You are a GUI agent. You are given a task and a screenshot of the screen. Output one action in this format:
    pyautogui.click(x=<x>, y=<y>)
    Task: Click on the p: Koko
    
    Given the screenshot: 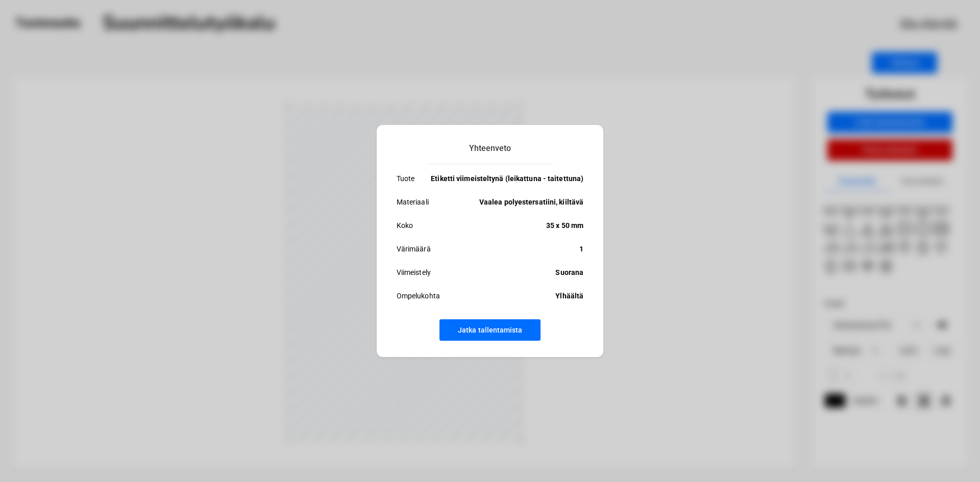 What is the action you would take?
    pyautogui.click(x=405, y=225)
    